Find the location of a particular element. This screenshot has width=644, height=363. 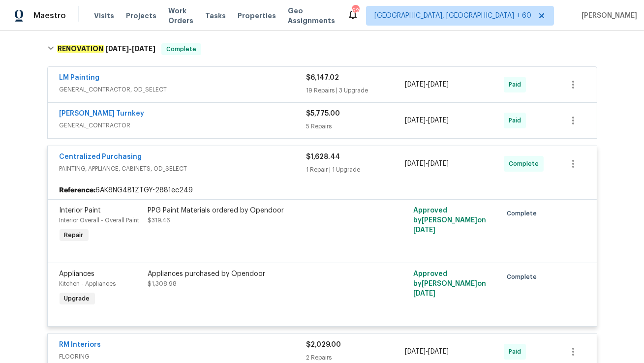

span: Upgrade is located at coordinates (77, 299).